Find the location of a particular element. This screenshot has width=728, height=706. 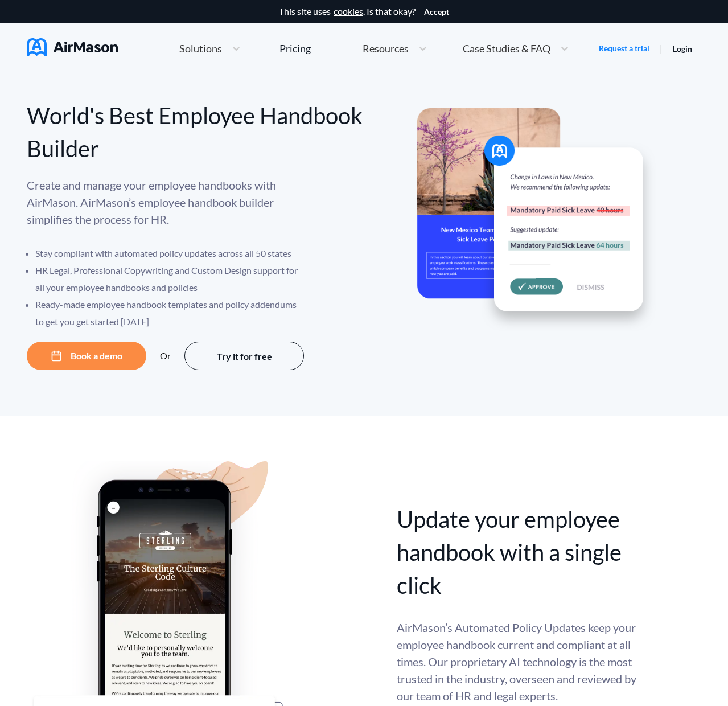

a: cookies is located at coordinates (348, 11).